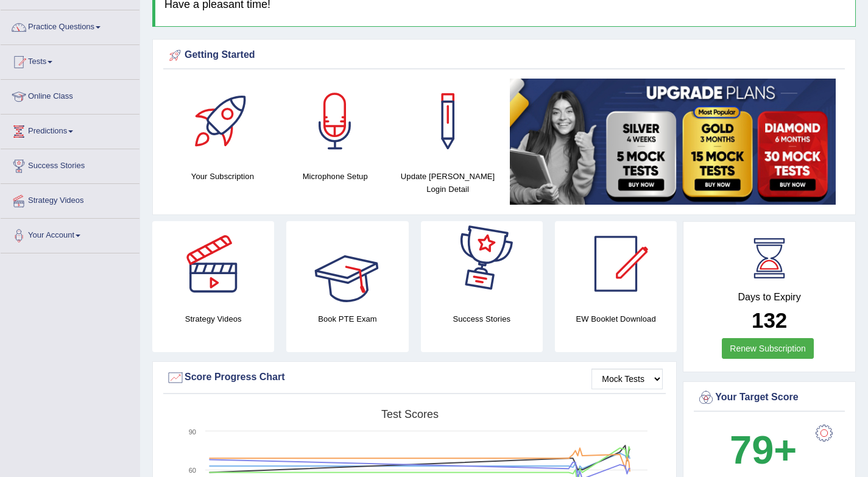 The height and width of the screenshot is (477, 868). I want to click on h4: Strategy Videos, so click(213, 318).